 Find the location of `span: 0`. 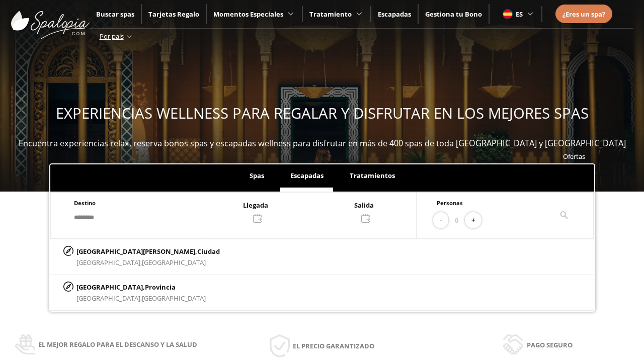

span: 0 is located at coordinates (456, 220).